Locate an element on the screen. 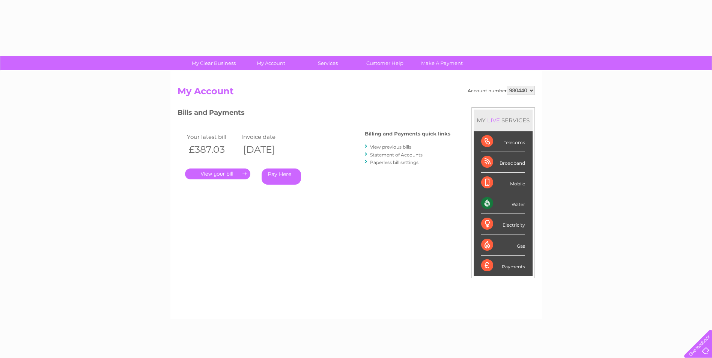 The width and height of the screenshot is (712, 358). a: Pay Here is located at coordinates (281, 177).